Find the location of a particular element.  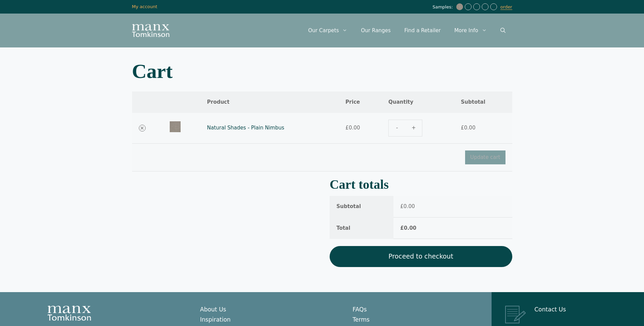

a: Remove Natural Shades - Plain Nimbus from cart is located at coordinates (142, 128).